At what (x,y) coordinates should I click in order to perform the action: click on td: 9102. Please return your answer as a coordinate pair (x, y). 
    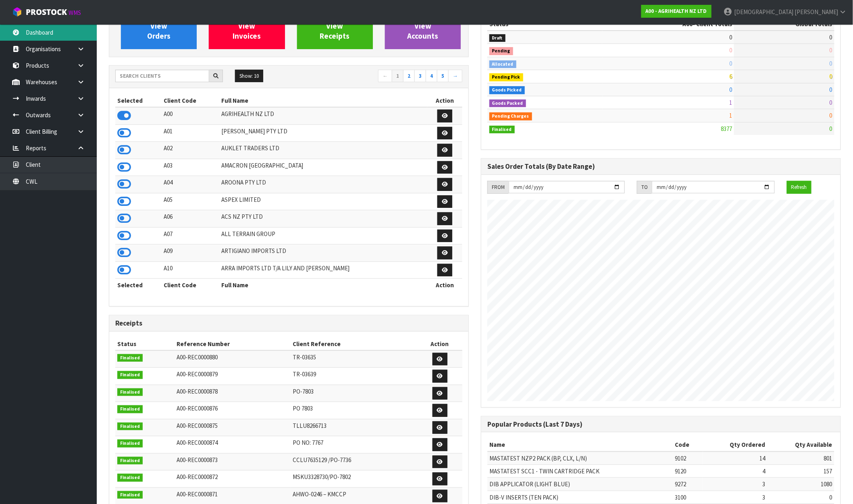
    Looking at the image, I should click on (688, 458).